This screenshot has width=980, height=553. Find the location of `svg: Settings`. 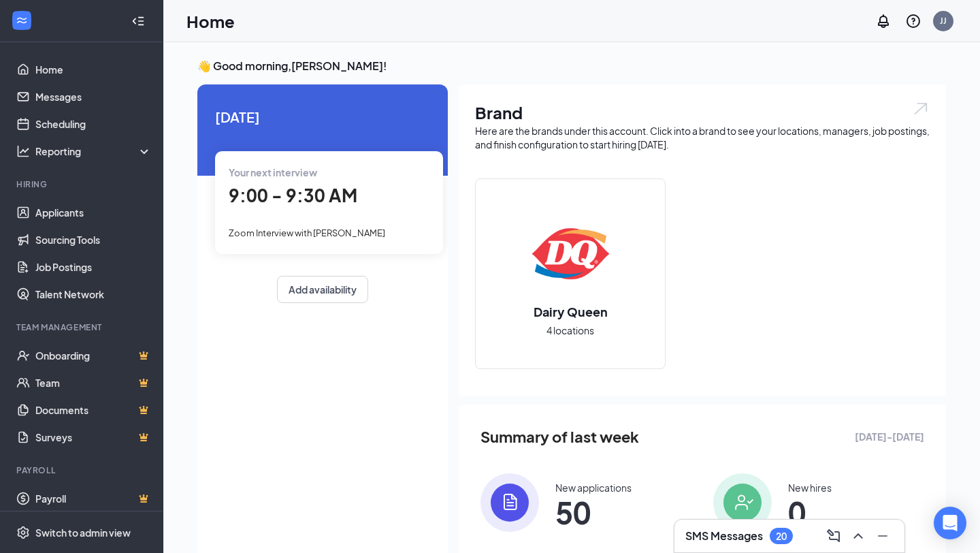

svg: Settings is located at coordinates (23, 532).